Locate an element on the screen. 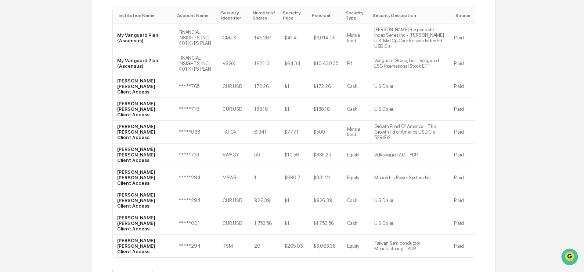  td: 20 is located at coordinates (265, 246).